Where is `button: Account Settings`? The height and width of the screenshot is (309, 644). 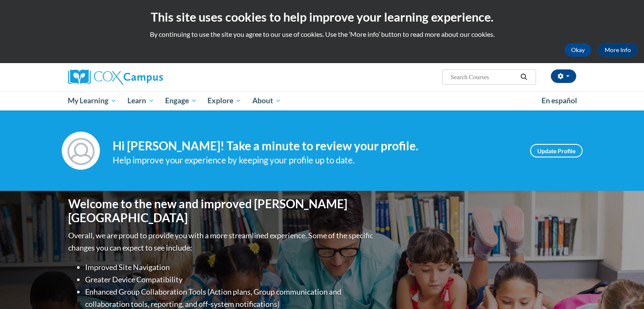 button: Account Settings is located at coordinates (563, 76).